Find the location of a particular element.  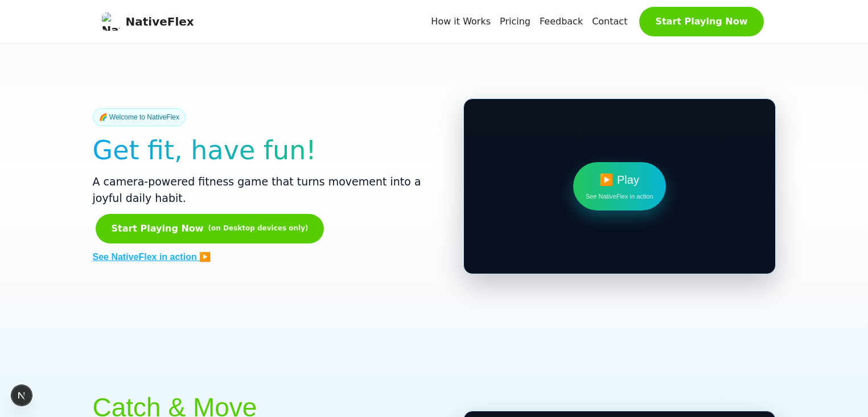

span: (on Desktop devices only) is located at coordinates (259, 228).